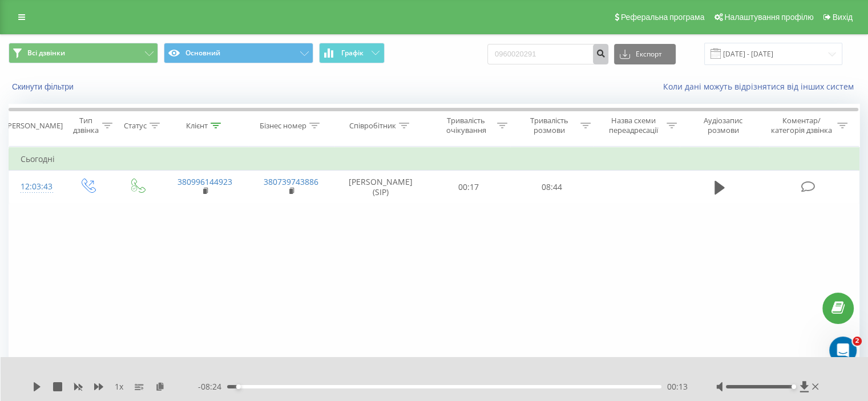  Describe the element at coordinates (197, 125) in the screenshot. I see `div: Клієнт` at that location.